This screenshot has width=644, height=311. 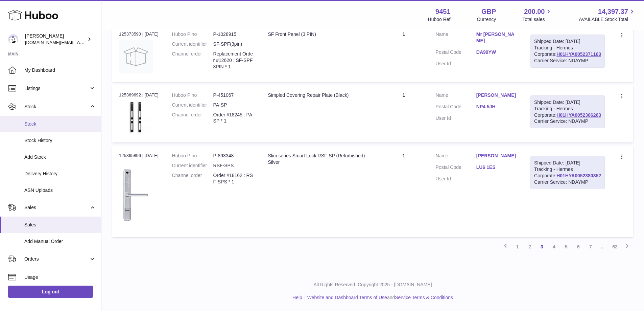 What do you see at coordinates (234, 156) in the screenshot?
I see `dd: P-893348` at bounding box center [234, 156].